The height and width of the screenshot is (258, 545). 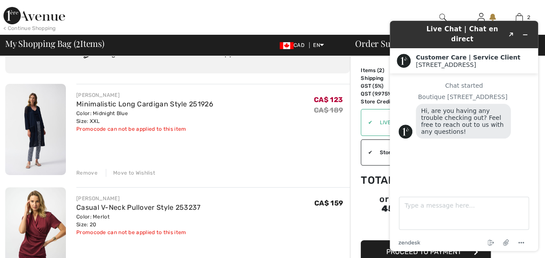 I want to click on div: Store Credit: 141.42, so click(x=417, y=152).